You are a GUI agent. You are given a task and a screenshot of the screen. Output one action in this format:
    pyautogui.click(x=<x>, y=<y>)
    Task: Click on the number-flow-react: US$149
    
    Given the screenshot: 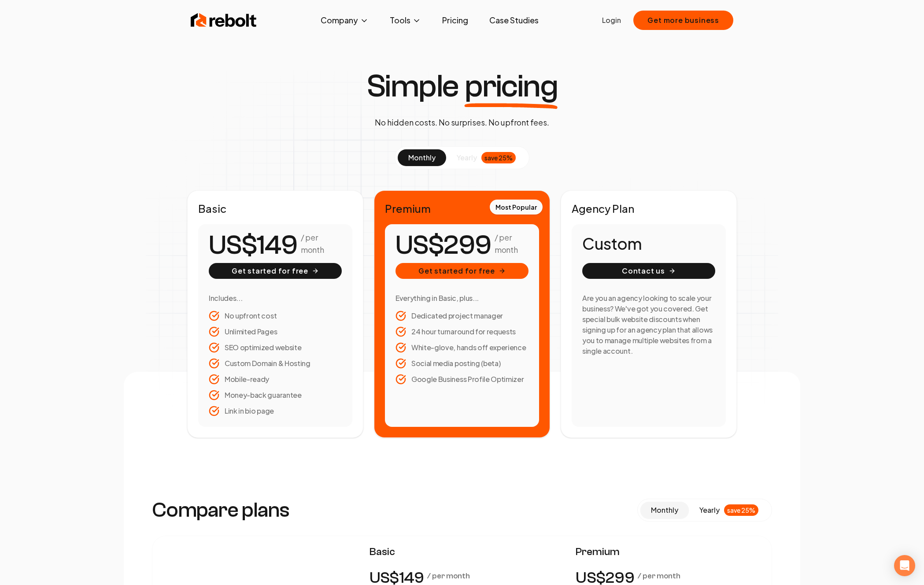 What is the action you would take?
    pyautogui.click(x=253, y=245)
    